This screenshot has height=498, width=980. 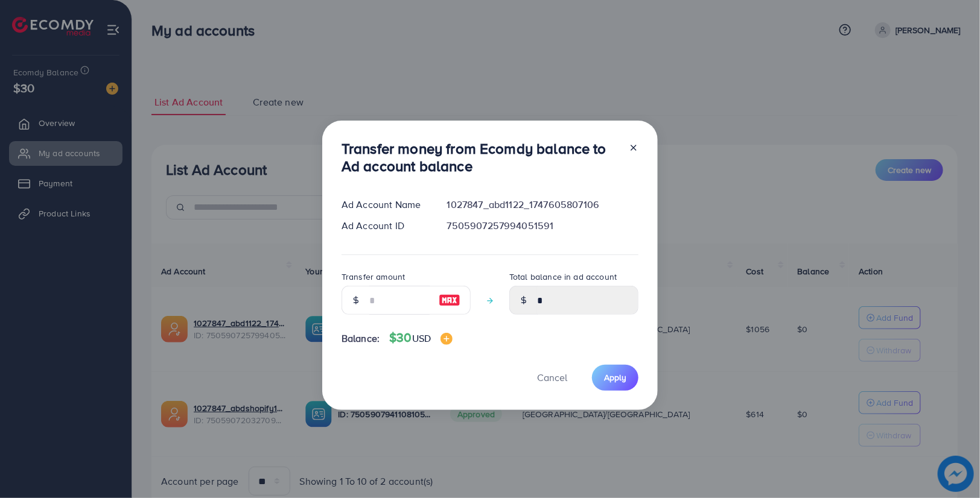 I want to click on label: Total balance in ad account, so click(x=563, y=276).